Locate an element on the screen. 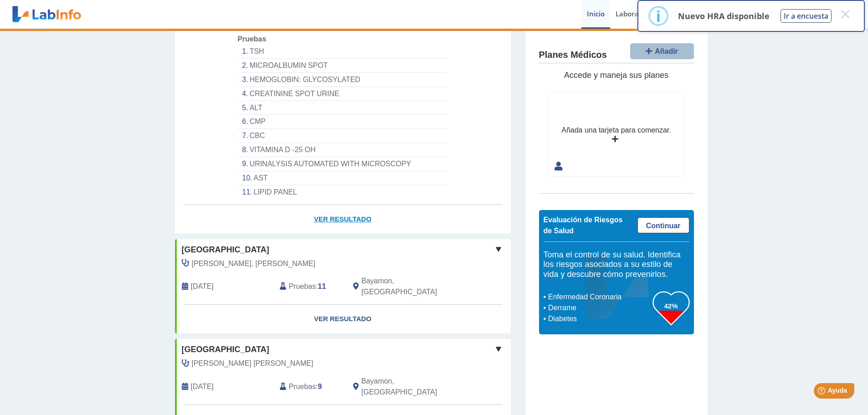  li: ALT is located at coordinates (342, 108).